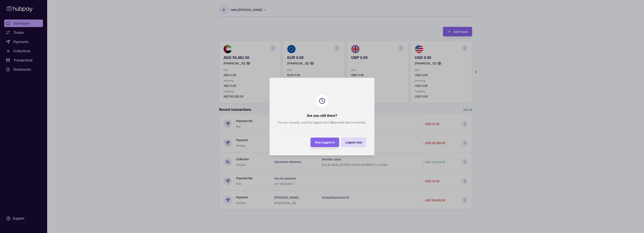 This screenshot has width=644, height=233. What do you see at coordinates (325, 142) in the screenshot?
I see `button: Stay logged in` at bounding box center [325, 142].